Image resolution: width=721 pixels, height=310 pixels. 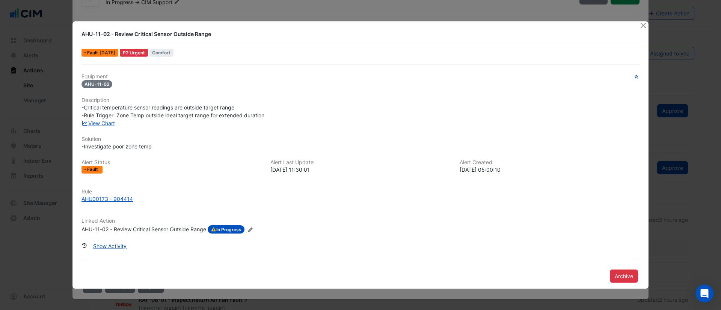 What do you see at coordinates (360, 162) in the screenshot?
I see `h6: Alert Last Update` at bounding box center [360, 162].